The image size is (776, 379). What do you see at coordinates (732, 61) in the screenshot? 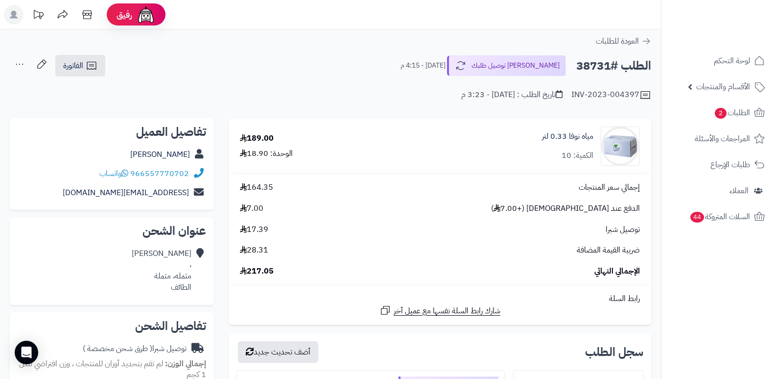
I see `span: لوحة التحكم` at bounding box center [732, 61].